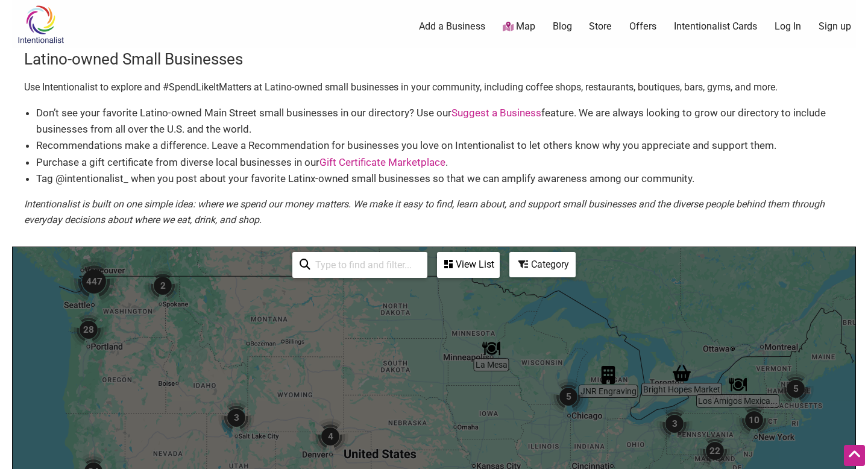 The height and width of the screenshot is (469, 868). I want to click on li: Tag @intentionalist_ when you post about your favorite Latinx-owned small businesses so that we c..., so click(440, 179).